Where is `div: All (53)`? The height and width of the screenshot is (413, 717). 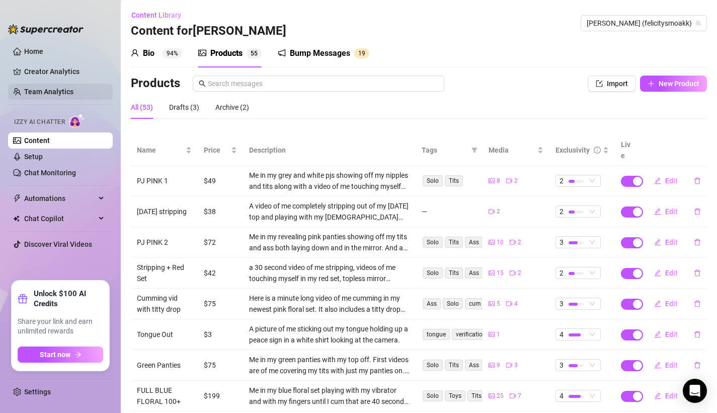
div: All (53) is located at coordinates (142, 107).